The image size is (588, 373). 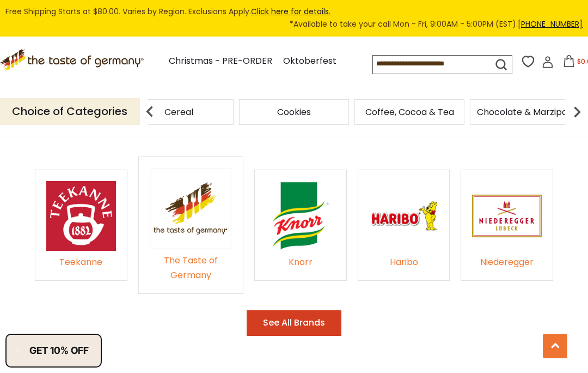 What do you see at coordinates (436, 24) in the screenshot?
I see `span: *Available to take your call Mon - Fri, 9:00AM - 5:00PM (EST).` at bounding box center [436, 24].